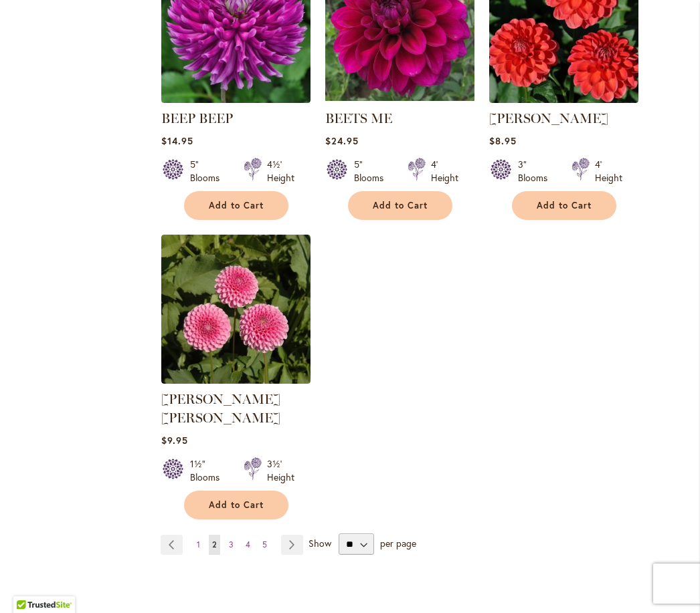 The width and height of the screenshot is (700, 613). What do you see at coordinates (236, 309) in the screenshot?
I see `img: BETTY ANNE` at bounding box center [236, 309].